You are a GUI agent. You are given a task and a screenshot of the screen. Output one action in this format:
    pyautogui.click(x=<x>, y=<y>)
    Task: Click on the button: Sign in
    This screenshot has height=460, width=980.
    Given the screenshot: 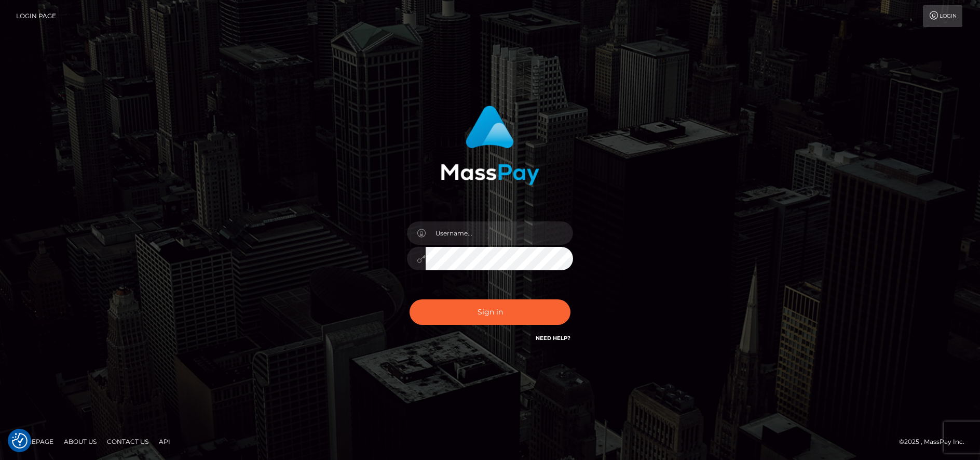 What is the action you would take?
    pyautogui.click(x=490, y=311)
    